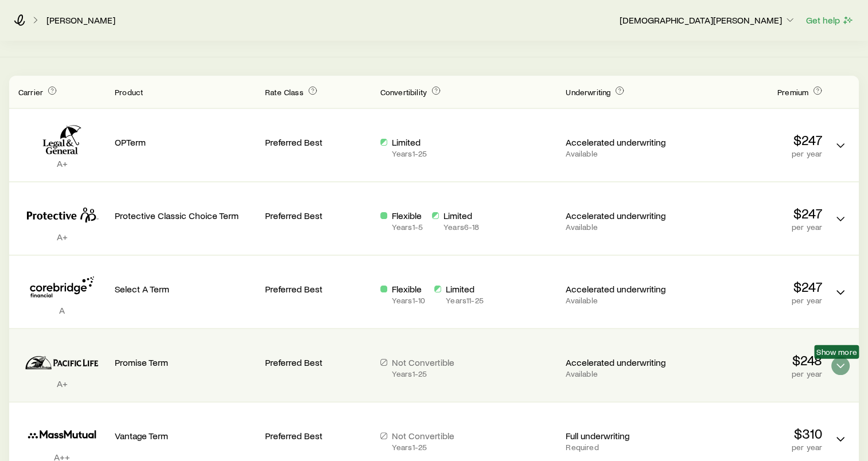  I want to click on p: Select A Term, so click(185, 289).